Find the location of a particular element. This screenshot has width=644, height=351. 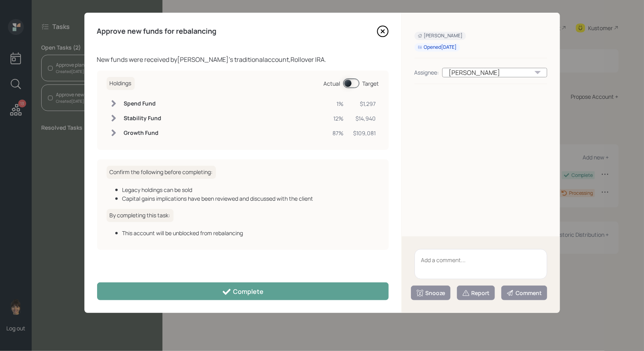

div: 1% is located at coordinates (339, 104).